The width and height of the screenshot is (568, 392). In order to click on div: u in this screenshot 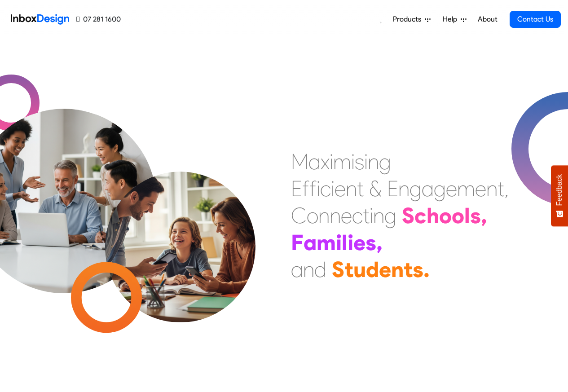, I will do `click(360, 269)`.